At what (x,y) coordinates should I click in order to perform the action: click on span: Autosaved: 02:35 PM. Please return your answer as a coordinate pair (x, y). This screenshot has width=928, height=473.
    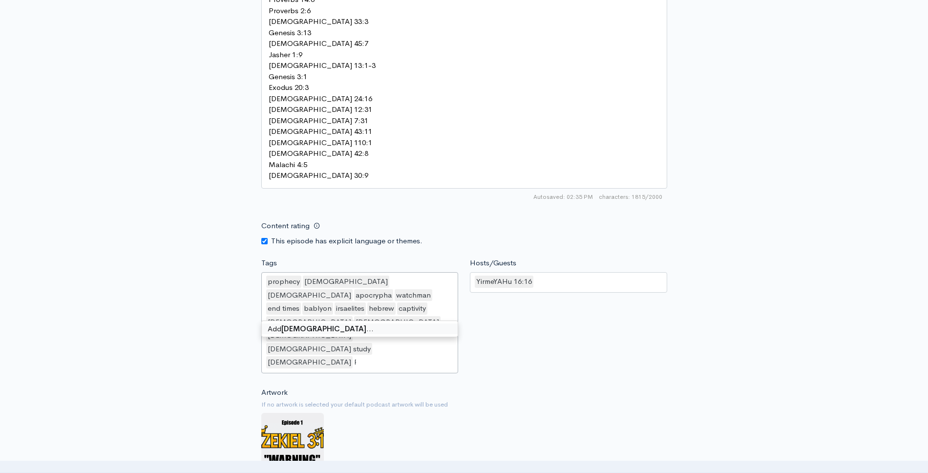
    Looking at the image, I should click on (563, 197).